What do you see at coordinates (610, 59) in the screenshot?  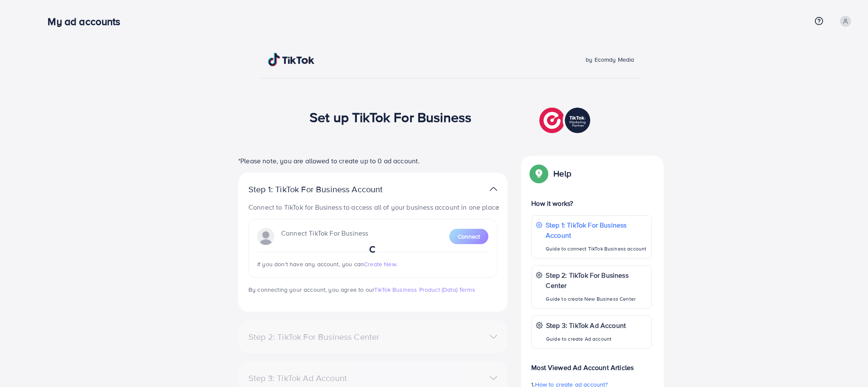 I see `span: by Ecomdy Media` at bounding box center [610, 59].